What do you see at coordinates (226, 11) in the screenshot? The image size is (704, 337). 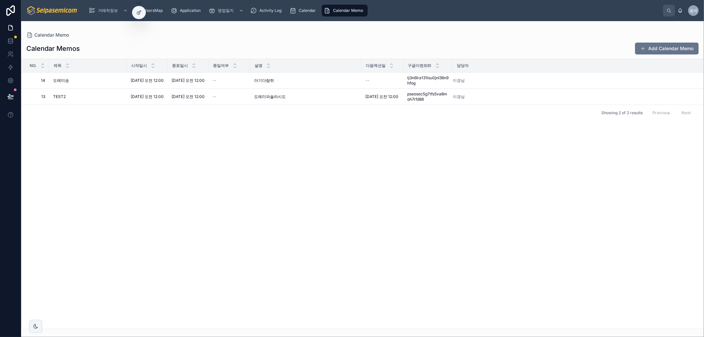 I see `span: 영업일지` at bounding box center [226, 11].